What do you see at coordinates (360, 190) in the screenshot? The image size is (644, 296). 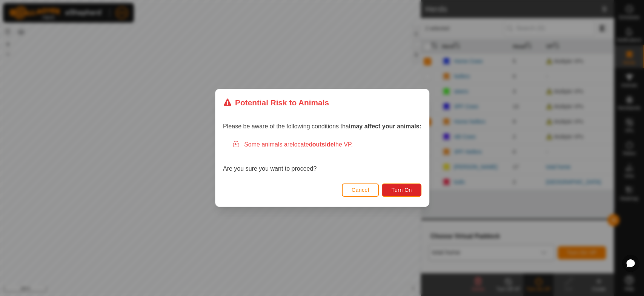 I see `button: Cancel` at bounding box center [360, 190].